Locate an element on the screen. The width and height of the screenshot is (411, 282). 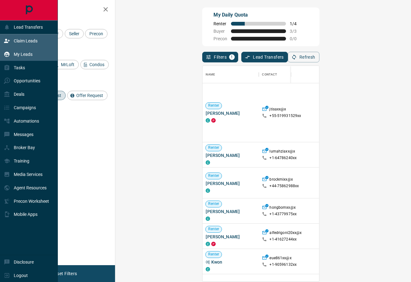
span: 3 / 3 is located at coordinates (296, 31).